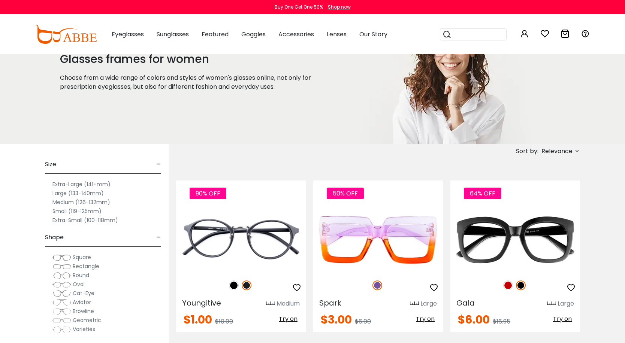 Image resolution: width=625 pixels, height=343 pixels. Describe the element at coordinates (288, 304) in the screenshot. I see `div: Medium` at that location.